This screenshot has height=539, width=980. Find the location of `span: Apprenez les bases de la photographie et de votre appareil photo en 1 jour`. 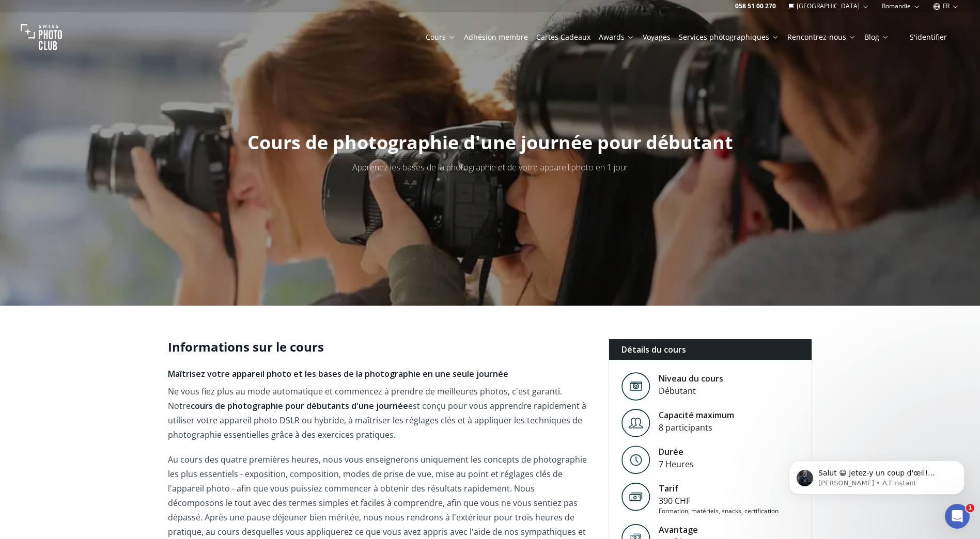

span: Apprenez les bases de la photographie et de votre appareil photo en 1 jour is located at coordinates (490, 168).